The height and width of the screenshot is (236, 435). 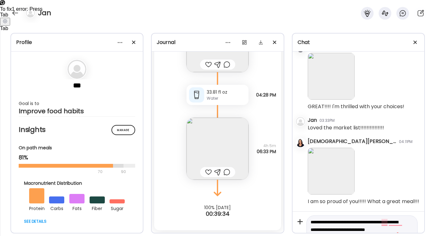 What do you see at coordinates (266, 146) in the screenshot?
I see `span: 4h 5m` at bounding box center [266, 146].